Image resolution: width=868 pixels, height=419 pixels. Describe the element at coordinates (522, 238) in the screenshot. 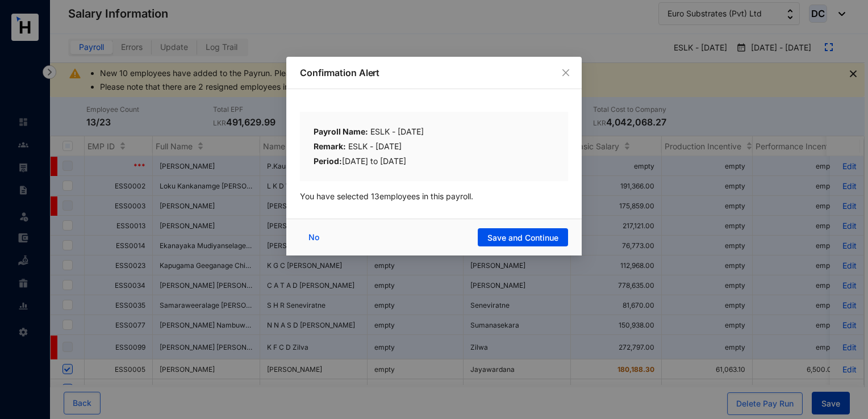

I see `span: Save and Continue` at that location.